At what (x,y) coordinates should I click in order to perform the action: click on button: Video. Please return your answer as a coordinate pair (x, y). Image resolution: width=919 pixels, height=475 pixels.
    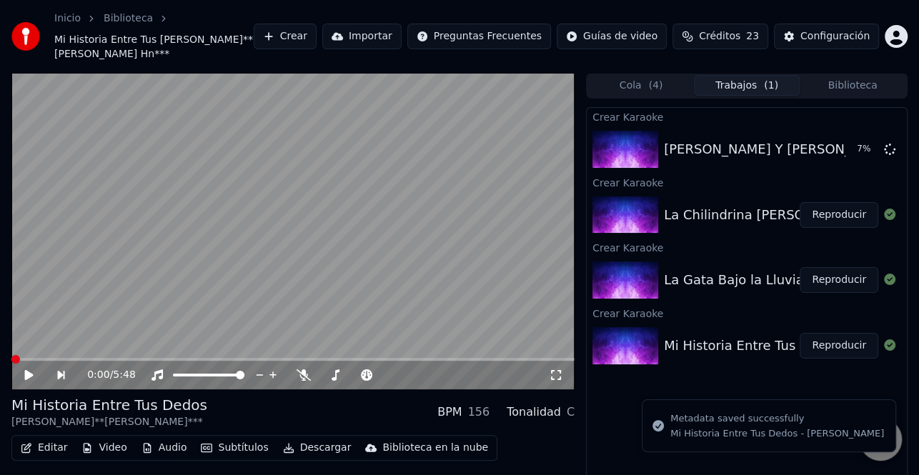
    Looking at the image, I should click on (104, 448).